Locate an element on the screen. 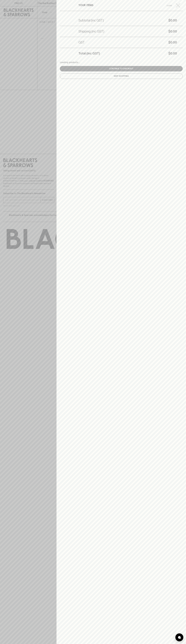  img: bubble-icon is located at coordinates (179, 638).